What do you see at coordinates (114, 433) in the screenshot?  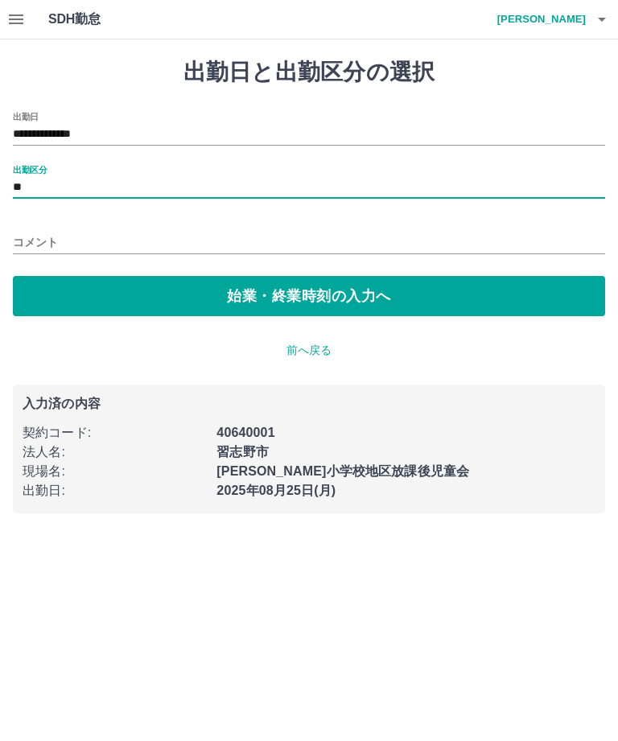 I see `p: 契約コード :` at bounding box center [114, 433].